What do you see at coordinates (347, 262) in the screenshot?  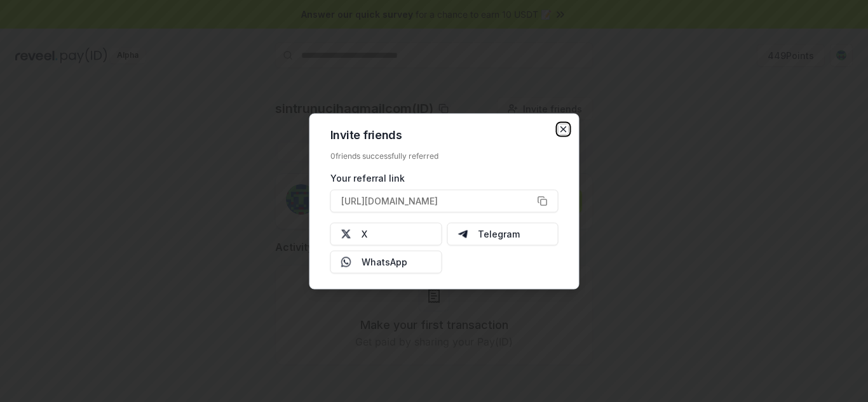 I see `img: Whatsapp` at bounding box center [347, 262].